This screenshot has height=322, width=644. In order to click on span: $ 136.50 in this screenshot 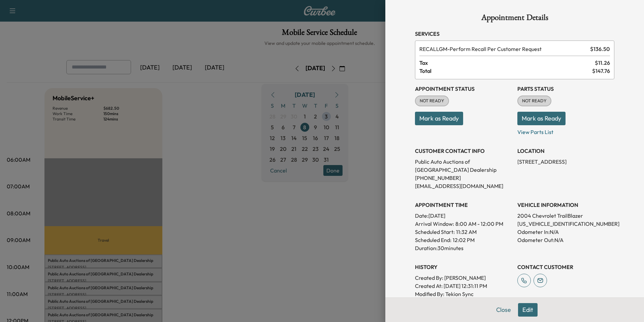, I will do `click(600, 49)`.